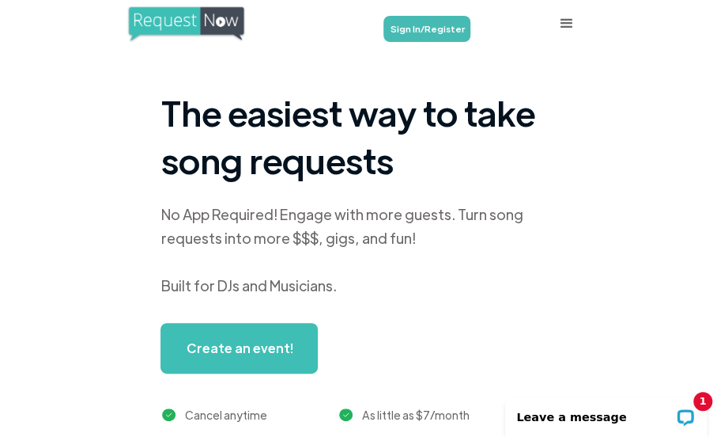 Image resolution: width=717 pixels, height=437 pixels. What do you see at coordinates (358, 250) in the screenshot?
I see `div: No App Required! Engage with more guests. Turn song requests into more $$$, gigs, and fun! Built ...` at bounding box center [358, 250].